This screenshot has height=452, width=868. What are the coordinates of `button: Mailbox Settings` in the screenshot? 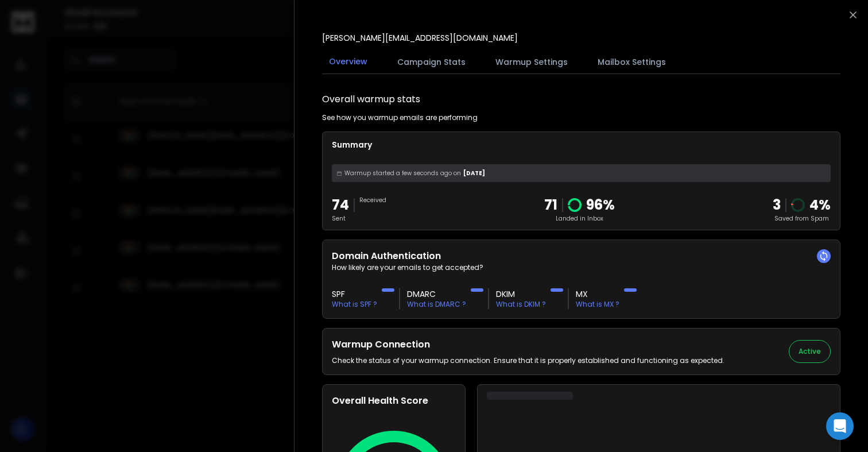 It's located at (632, 62).